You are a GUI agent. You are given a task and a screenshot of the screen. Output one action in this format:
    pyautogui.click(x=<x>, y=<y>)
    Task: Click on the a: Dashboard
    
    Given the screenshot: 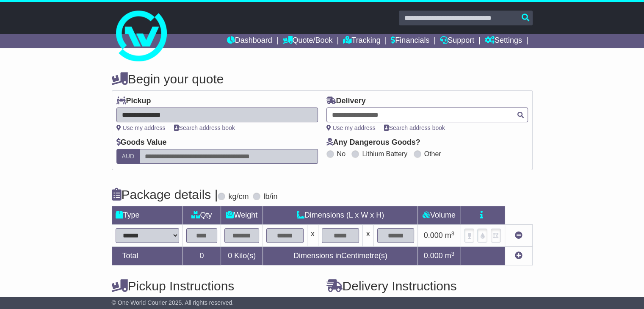 What is the action you would take?
    pyautogui.click(x=250, y=41)
    